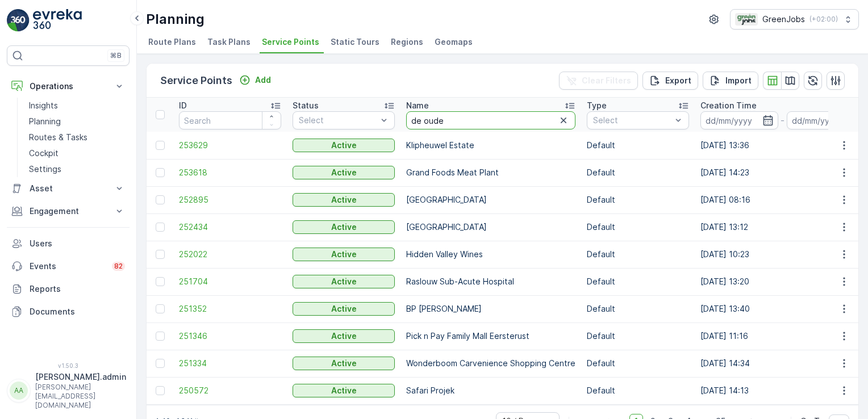 Image resolution: width=868 pixels, height=419 pixels. Describe the element at coordinates (731, 81) in the screenshot. I see `button: Import` at that location.